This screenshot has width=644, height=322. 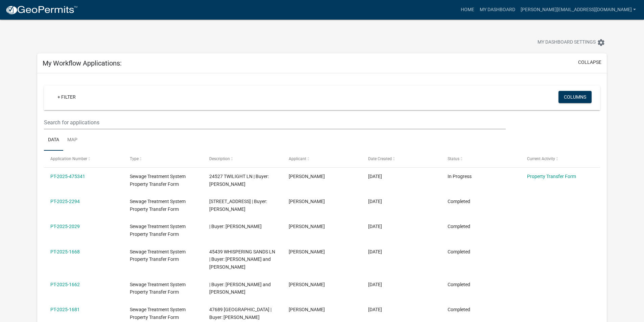 I want to click on span: Description, so click(x=219, y=159).